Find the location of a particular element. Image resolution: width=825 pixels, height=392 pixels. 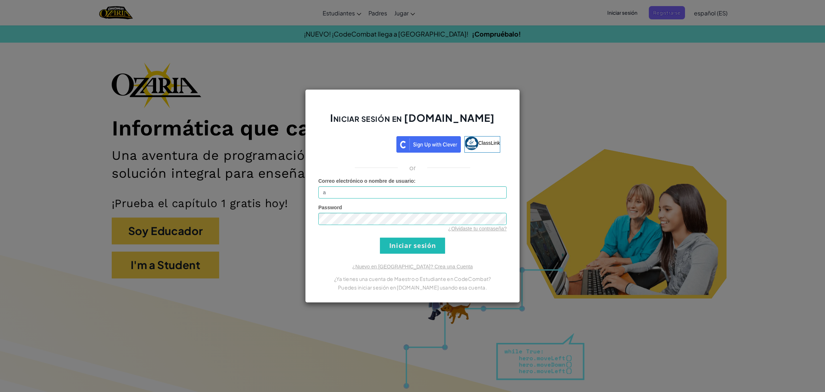

span: ClassLink is located at coordinates (489, 143).